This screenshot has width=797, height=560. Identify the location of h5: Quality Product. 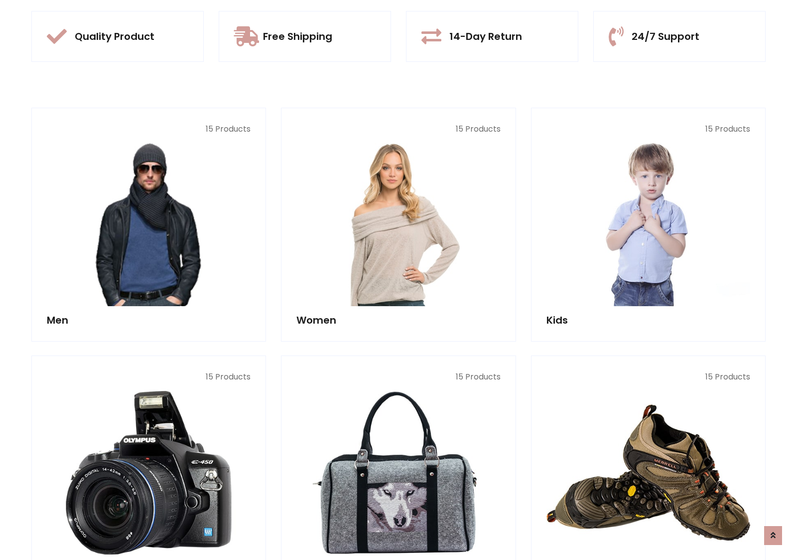
(115, 36).